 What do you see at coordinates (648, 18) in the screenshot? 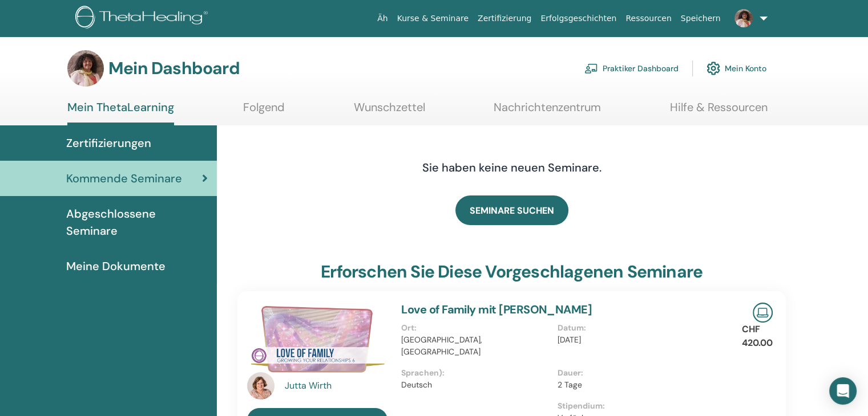
I see `font: Ressourcen` at bounding box center [648, 18].